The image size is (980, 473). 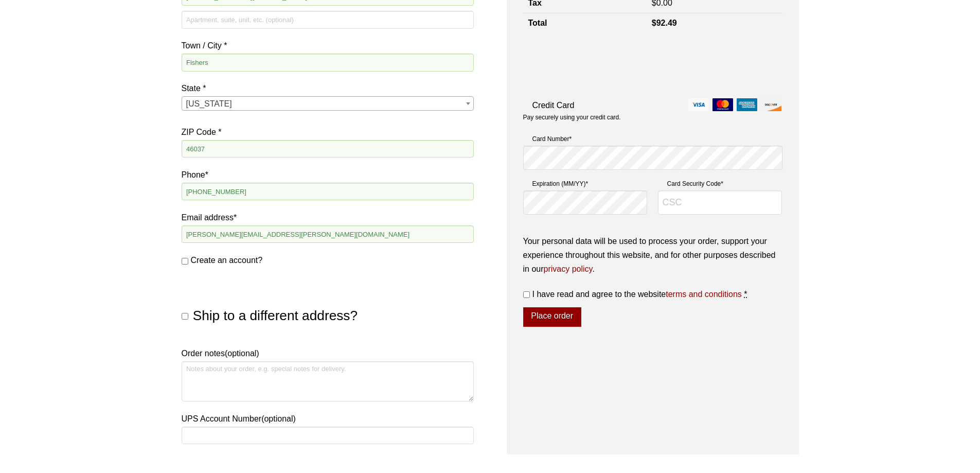 What do you see at coordinates (328, 353) in the screenshot?
I see `label: Order notes` at bounding box center [328, 353].